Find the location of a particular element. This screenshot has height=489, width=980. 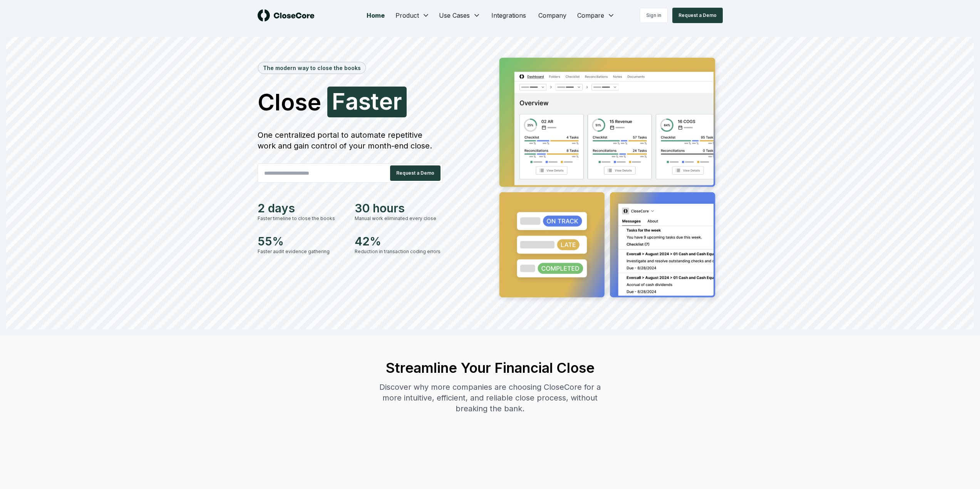

a: Company is located at coordinates (552, 16).